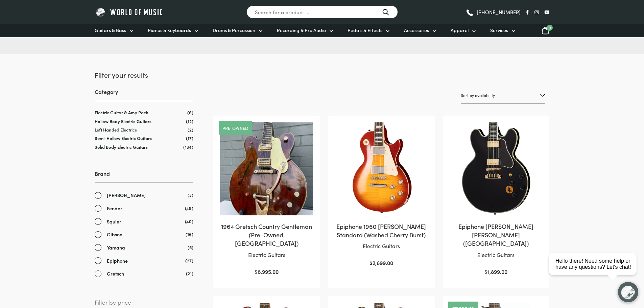 The height and width of the screenshot is (308, 644). I want to click on a: Epiphone, so click(144, 260).